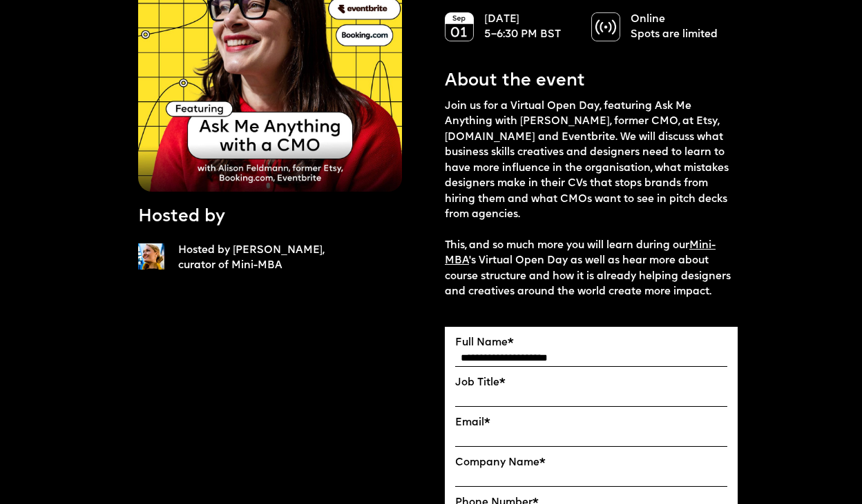 Image resolution: width=862 pixels, height=504 pixels. Describe the element at coordinates (591, 463) in the screenshot. I see `label: Company Name` at that location.